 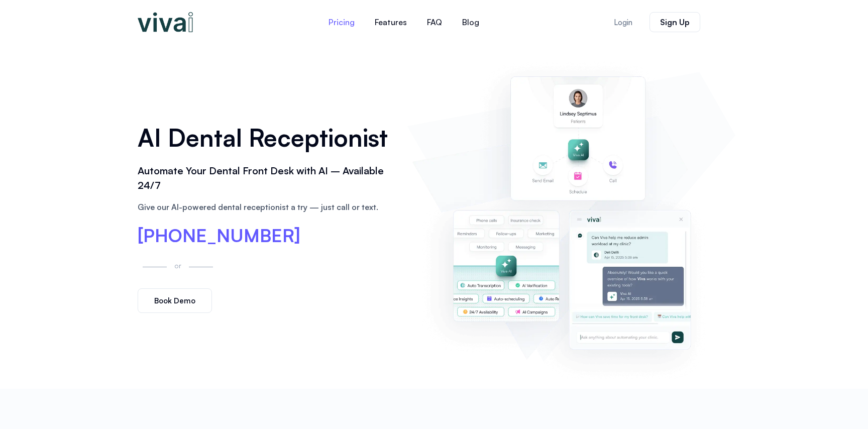 What do you see at coordinates (623, 22) in the screenshot?
I see `span: Login` at bounding box center [623, 22].